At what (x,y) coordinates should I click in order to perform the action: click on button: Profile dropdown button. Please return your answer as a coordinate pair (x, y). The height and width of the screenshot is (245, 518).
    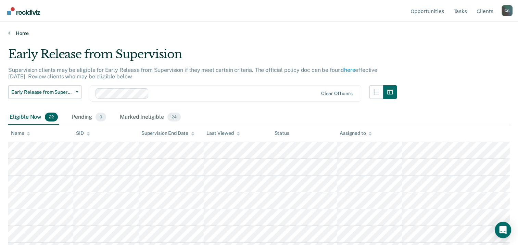
    Looking at the image, I should click on (507, 11).